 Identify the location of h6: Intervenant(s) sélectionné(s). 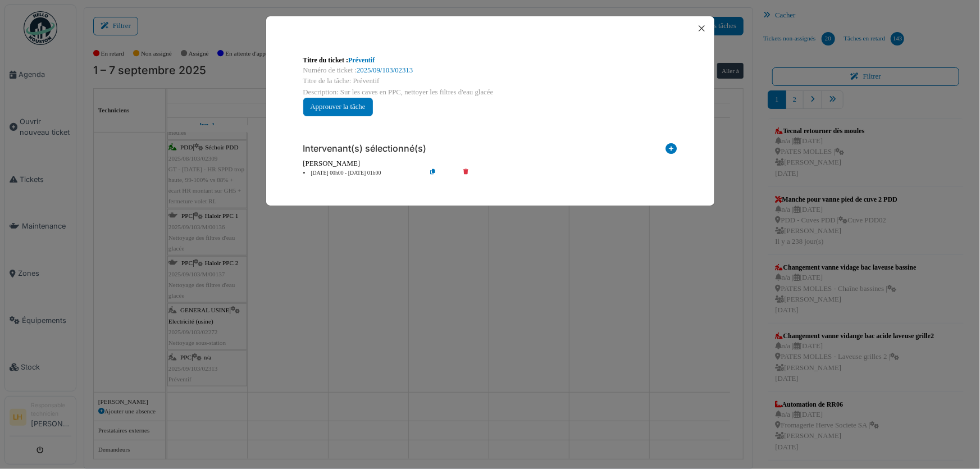
(365, 148).